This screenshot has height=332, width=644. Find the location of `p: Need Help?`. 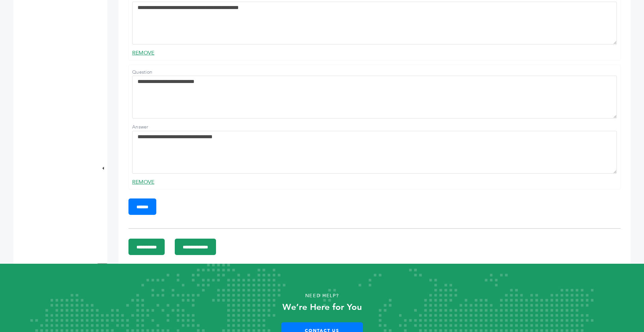

p: Need Help? is located at coordinates (322, 296).